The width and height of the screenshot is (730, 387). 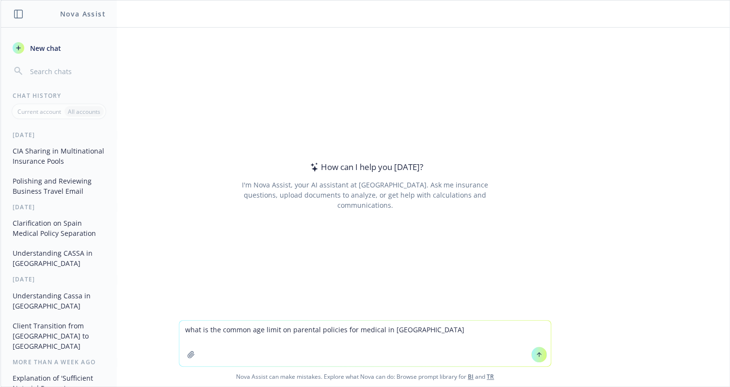 What do you see at coordinates (490, 377) in the screenshot?
I see `a: TR` at bounding box center [490, 377].